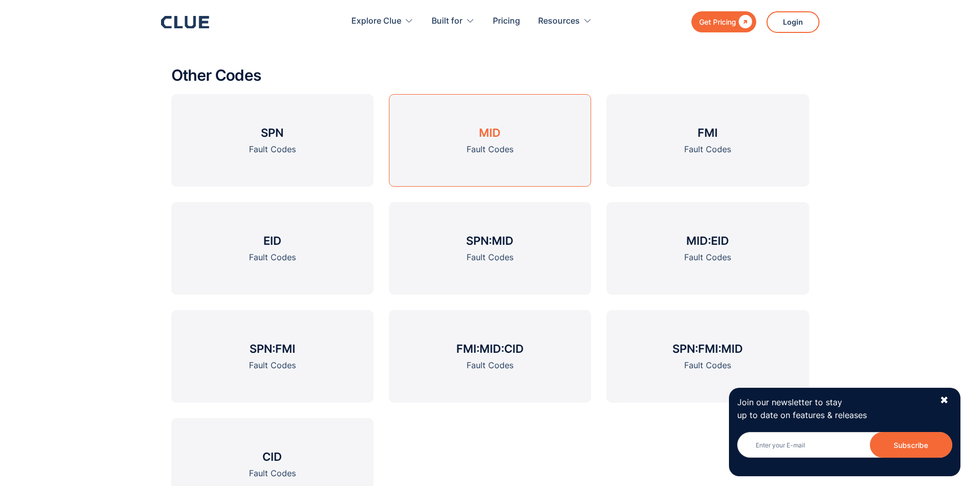 The width and height of the screenshot is (980, 486). What do you see at coordinates (834, 409) in the screenshot?
I see `p: Join our newsletter to stay up to date on features & releases` at bounding box center [834, 409].